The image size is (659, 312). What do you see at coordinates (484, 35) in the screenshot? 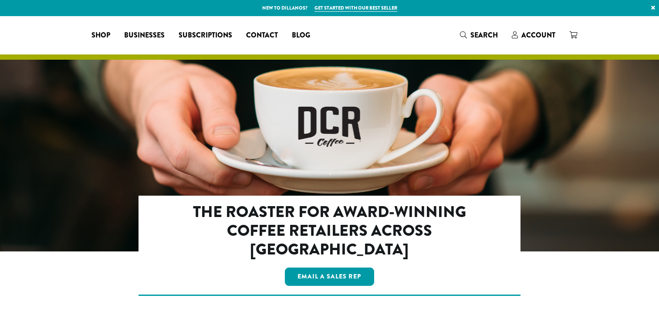
I see `span: Search` at bounding box center [484, 35].